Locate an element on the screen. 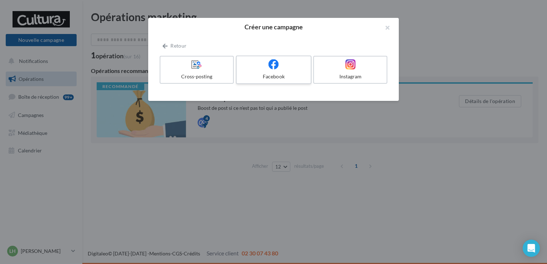 The width and height of the screenshot is (547, 264). div: Facebook is located at coordinates (273, 77).